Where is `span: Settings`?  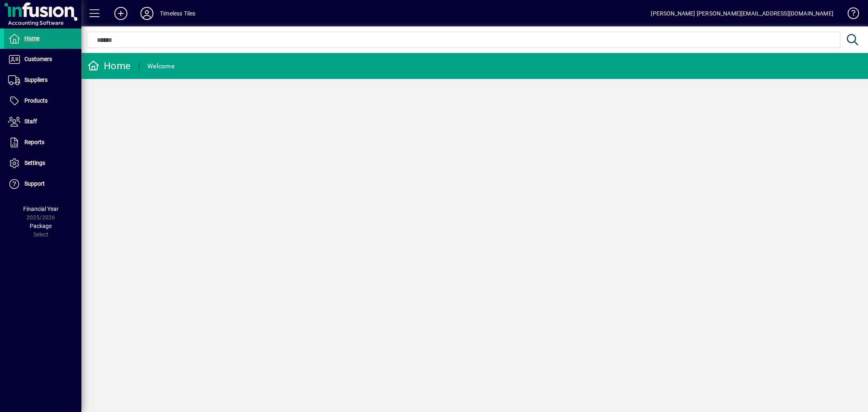
span: Settings is located at coordinates (35, 163).